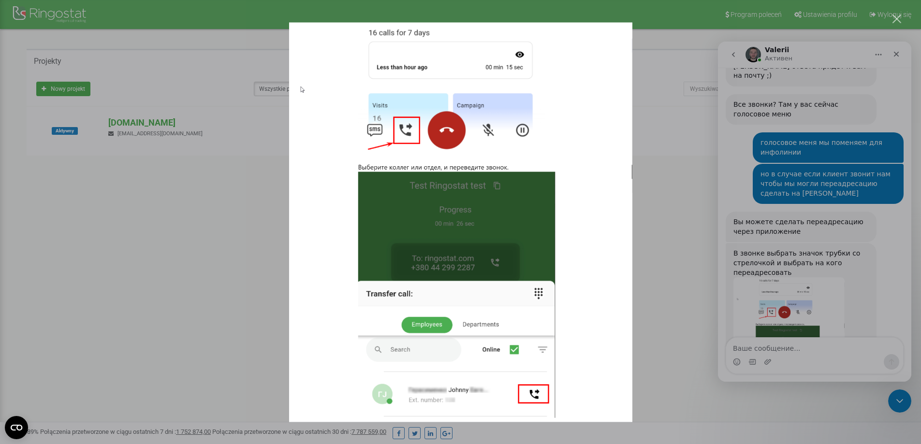 This screenshot has height=444, width=921. I want to click on button: Средство выбора GIF-файла, so click(34, 321).